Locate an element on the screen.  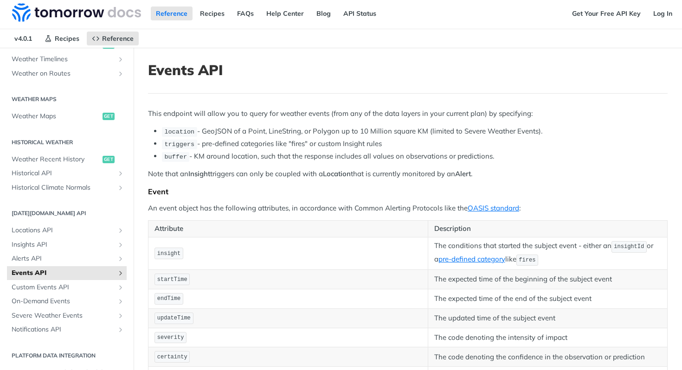
span: Recipes is located at coordinates (67, 38).